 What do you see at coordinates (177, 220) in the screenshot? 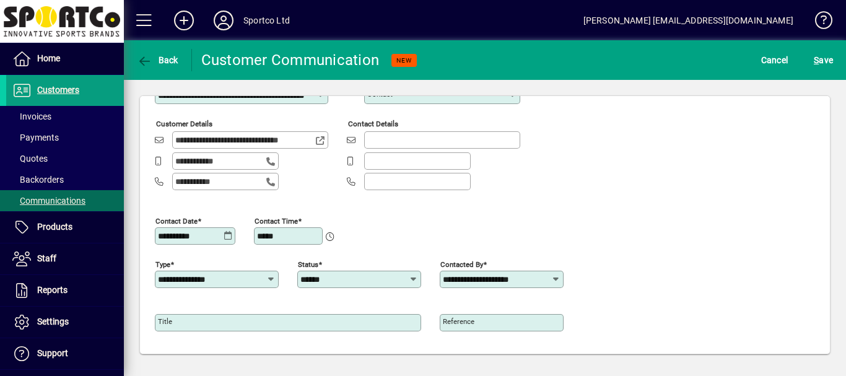
I see `mat-label: Contact date` at bounding box center [177, 220].